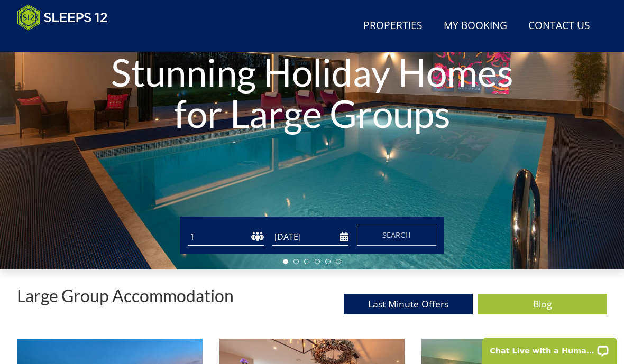 This screenshot has height=364, width=624. Describe the element at coordinates (126, 296) in the screenshot. I see `p: Large Group Accommodation` at that location.